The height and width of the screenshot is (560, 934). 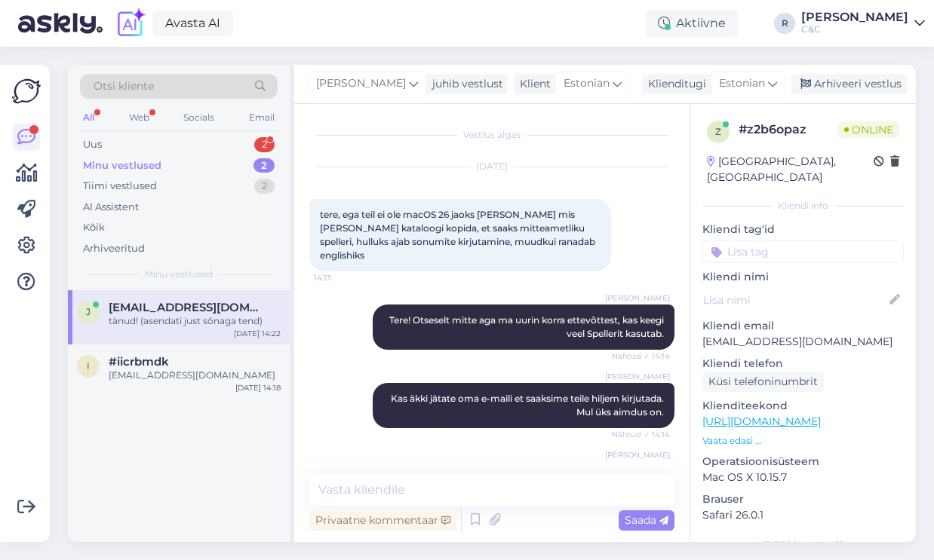 What do you see at coordinates (92, 145) in the screenshot?
I see `div: Uus` at bounding box center [92, 145].